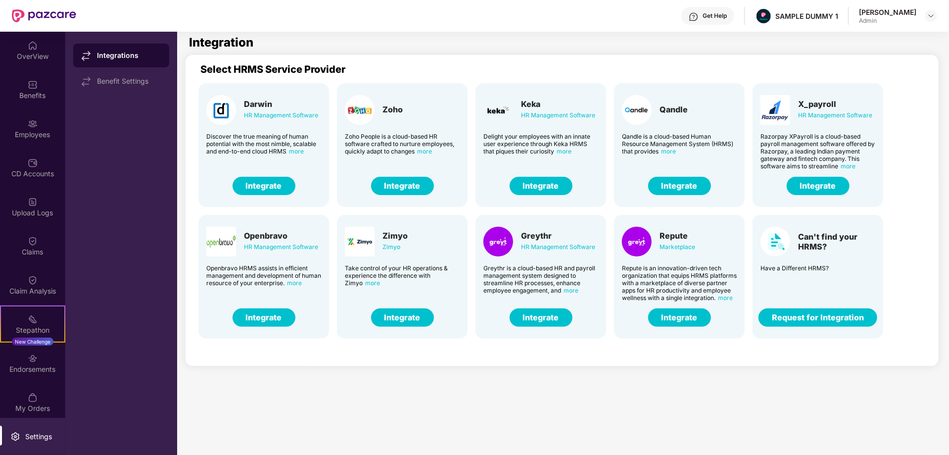  I want to click on div: Repute is an innovation-driven tech organization that equips HRMS platforms with a marketplace of..., so click(679, 282).